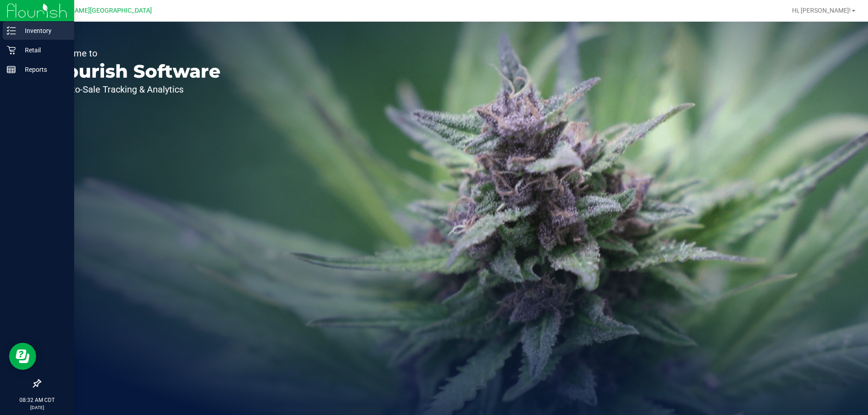 The height and width of the screenshot is (415, 868). Describe the element at coordinates (135, 89) in the screenshot. I see `p: Seed-to-Sale Tracking & Analytics` at that location.